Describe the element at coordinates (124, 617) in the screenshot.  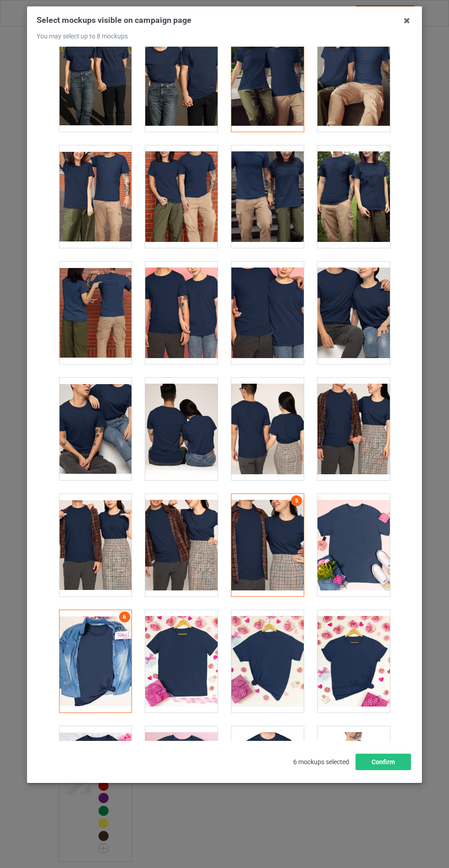
I see `a: 6` at that location.